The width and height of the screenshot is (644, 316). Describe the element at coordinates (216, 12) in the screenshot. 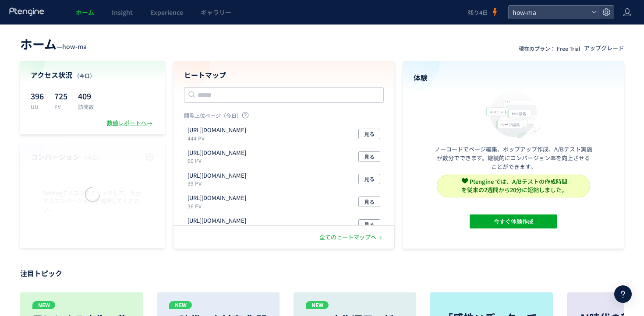

I see `span: ギャラリー` at that location.